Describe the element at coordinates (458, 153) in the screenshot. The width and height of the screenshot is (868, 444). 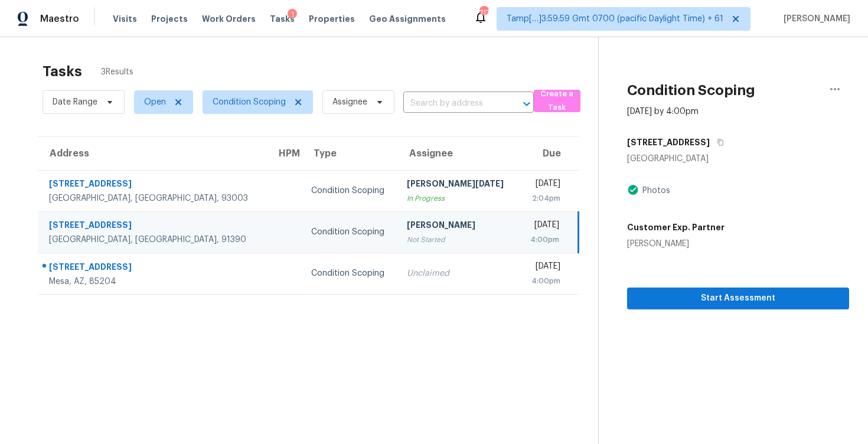
I see `th: Assignee` at that location.